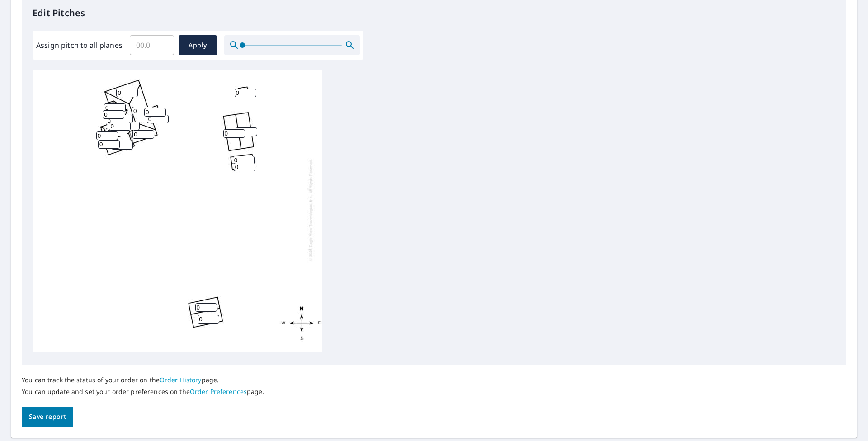  Describe the element at coordinates (48, 417) in the screenshot. I see `span: Save report` at that location.